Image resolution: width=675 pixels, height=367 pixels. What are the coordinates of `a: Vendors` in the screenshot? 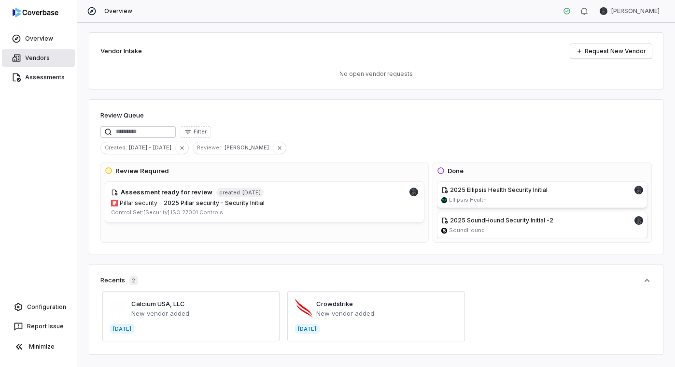 It's located at (38, 58).